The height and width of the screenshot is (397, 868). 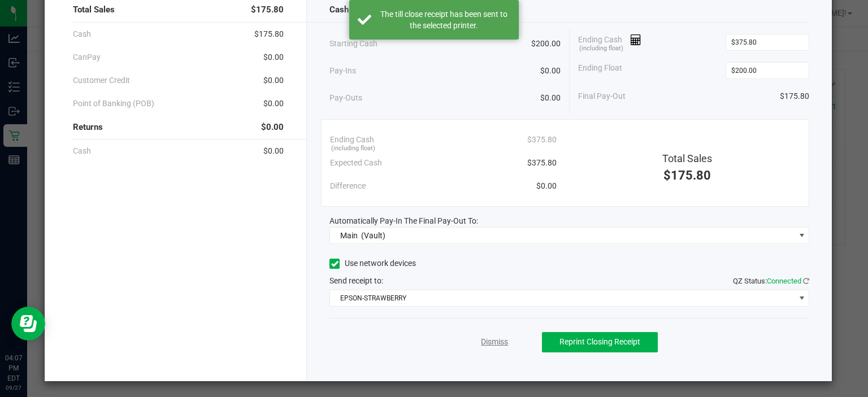 I want to click on span: Pay-Outs, so click(x=346, y=97).